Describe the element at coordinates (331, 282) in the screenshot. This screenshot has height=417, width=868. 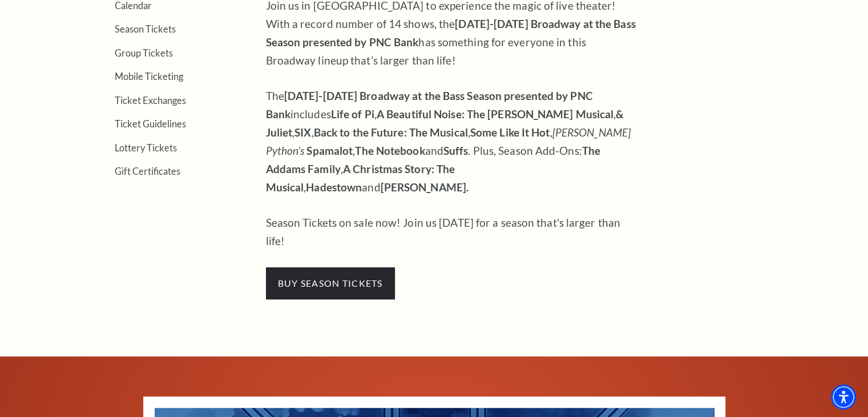
I see `a: buy season tickets` at that location.